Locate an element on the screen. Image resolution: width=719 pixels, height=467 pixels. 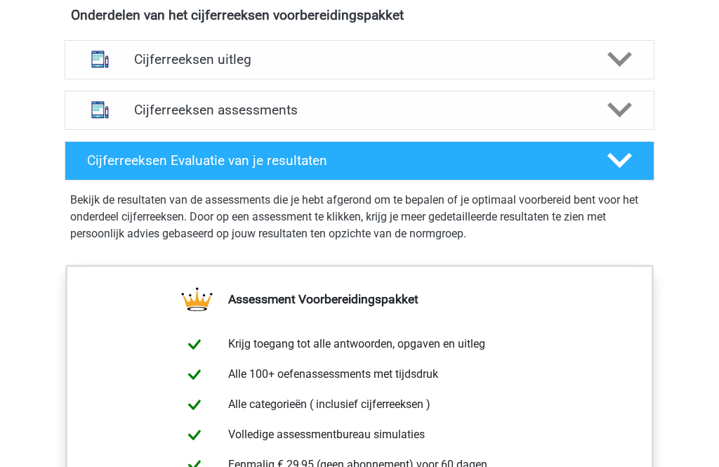
img: cijferreeksen uitleg is located at coordinates (100, 60).